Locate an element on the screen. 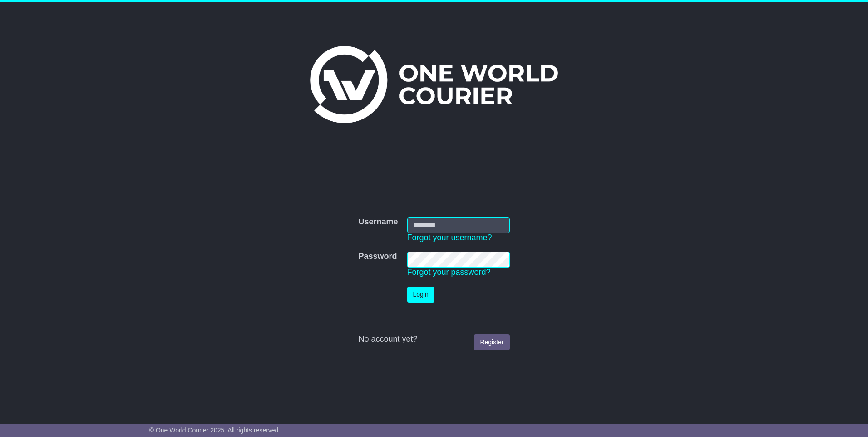  a: Register is located at coordinates (492, 342).